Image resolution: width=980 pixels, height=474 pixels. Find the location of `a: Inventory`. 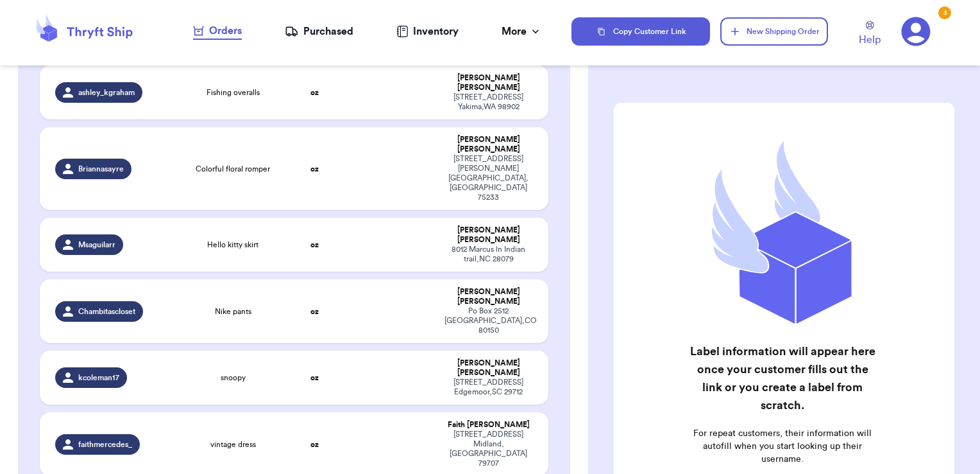

a: Inventory is located at coordinates (427, 31).